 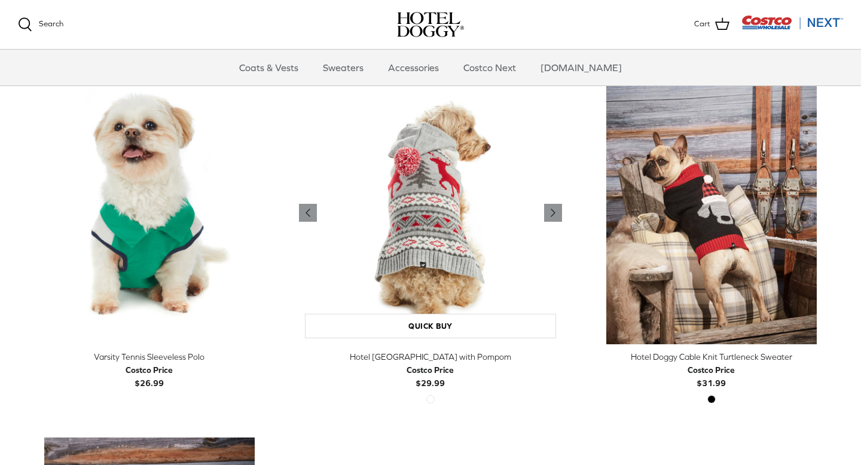 What do you see at coordinates (430, 25) in the screenshot?
I see `img: hoteldoggycom` at bounding box center [430, 25].